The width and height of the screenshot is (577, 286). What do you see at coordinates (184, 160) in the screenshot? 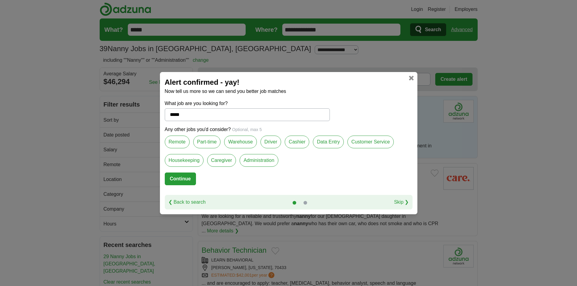
I see `label: Housekeeping` at bounding box center [184, 160].